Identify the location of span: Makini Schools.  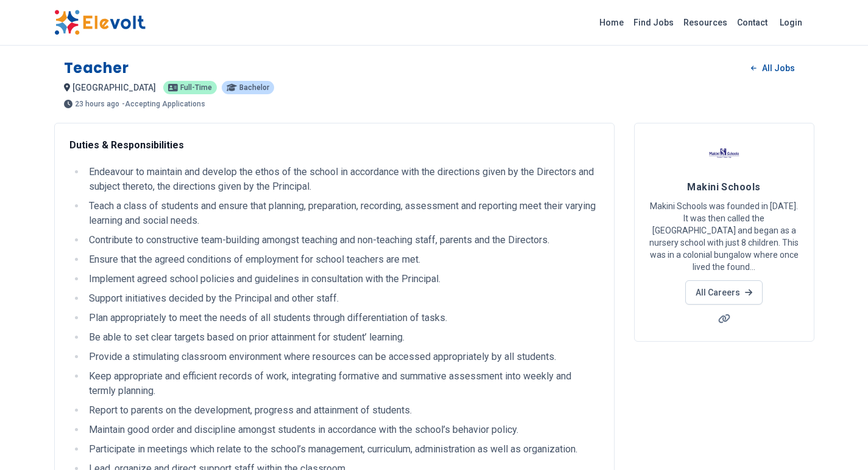
(723, 187).